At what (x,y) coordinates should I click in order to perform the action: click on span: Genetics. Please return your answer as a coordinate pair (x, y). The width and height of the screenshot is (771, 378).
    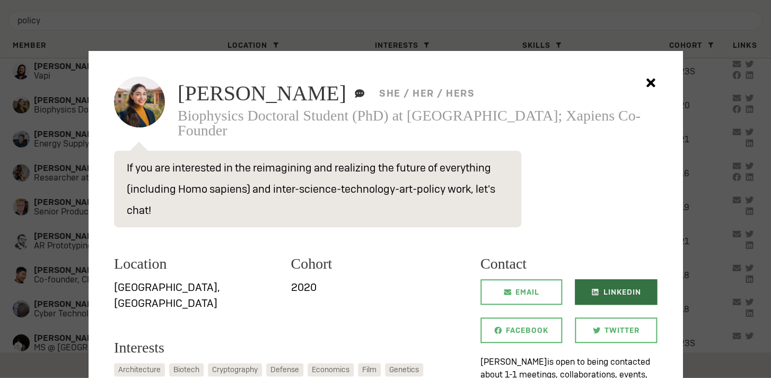
    Looking at the image, I should click on (404, 369).